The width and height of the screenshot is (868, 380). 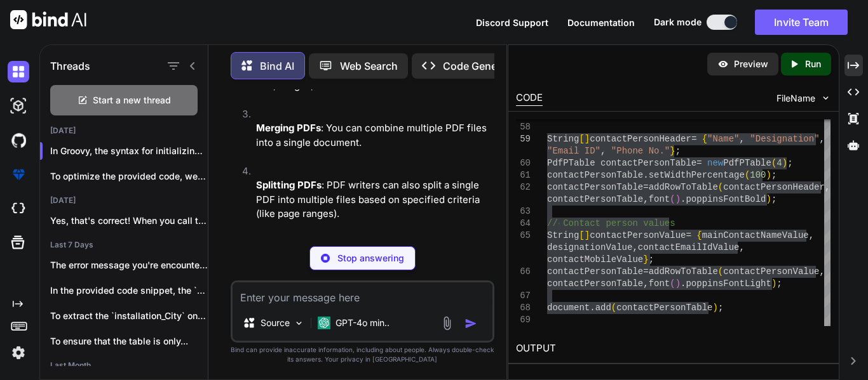 What do you see at coordinates (723, 64) in the screenshot?
I see `img: preview` at bounding box center [723, 64].